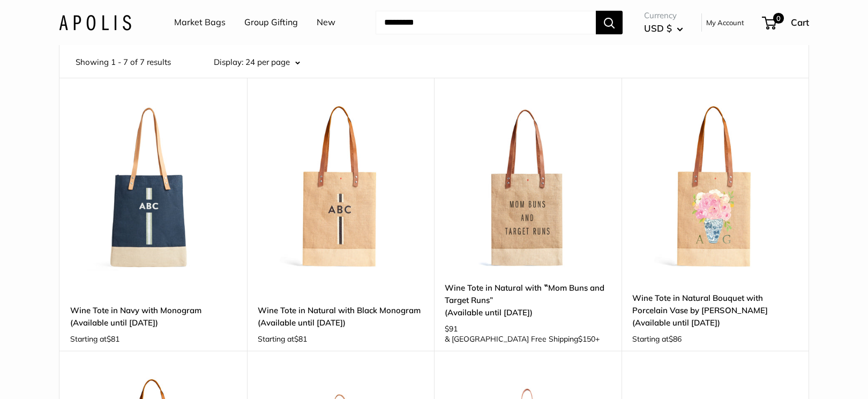  What do you see at coordinates (95, 22) in the screenshot?
I see `img: Apolis` at bounding box center [95, 22].